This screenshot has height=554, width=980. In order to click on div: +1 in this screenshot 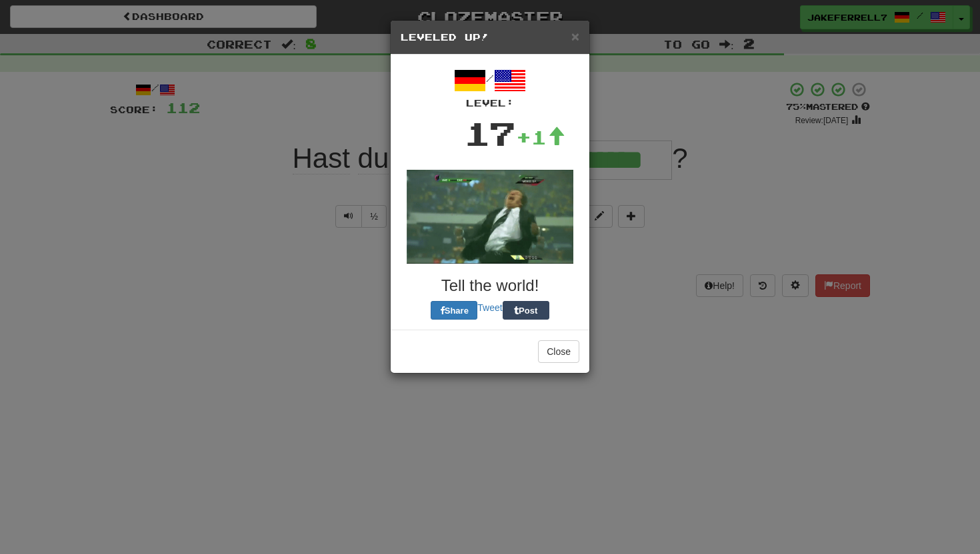, I will do `click(541, 137)`.